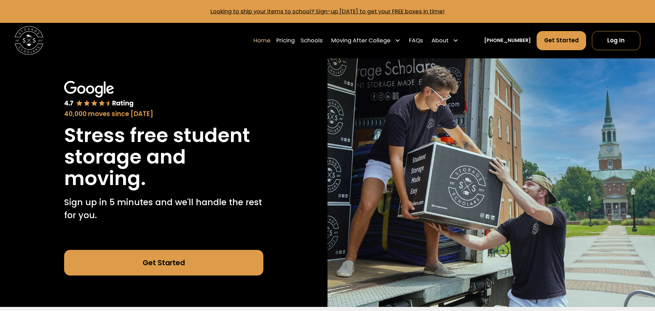 The width and height of the screenshot is (655, 311). What do you see at coordinates (163, 156) in the screenshot?
I see `h1: Stress free student storage and moving.` at bounding box center [163, 156].